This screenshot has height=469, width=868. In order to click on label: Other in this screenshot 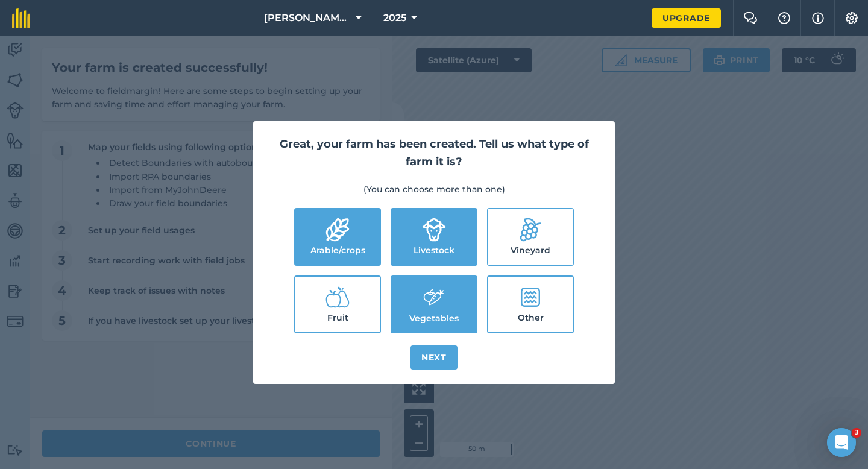, I will do `click(530, 305)`.